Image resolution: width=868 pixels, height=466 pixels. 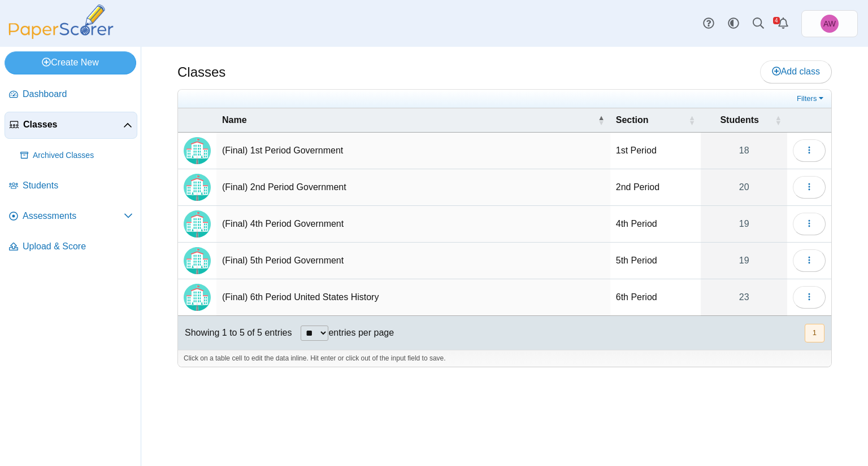 I want to click on td: (Final) 1st Period Government, so click(x=413, y=151).